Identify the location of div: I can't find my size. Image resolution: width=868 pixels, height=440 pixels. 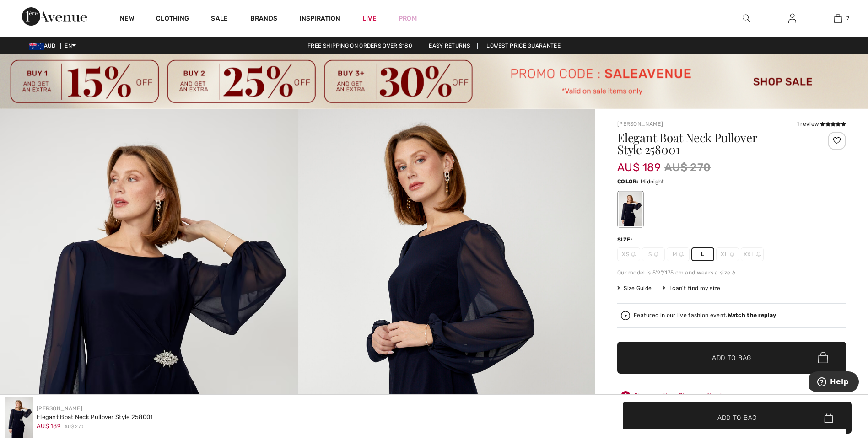
(692, 289).